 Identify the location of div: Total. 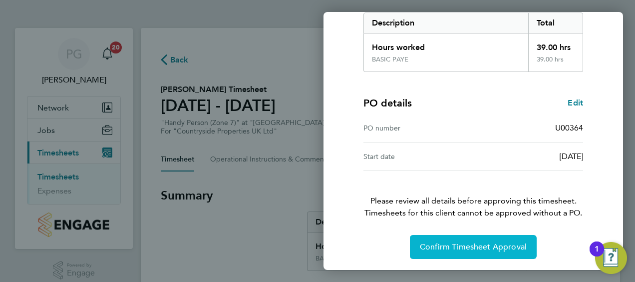
(556, 23).